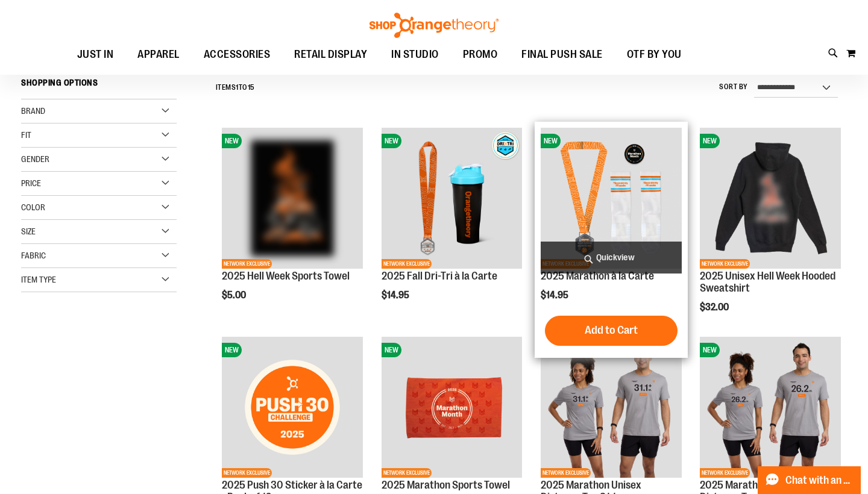 This screenshot has height=494, width=868. I want to click on span: ACCESSORIES, so click(237, 54).